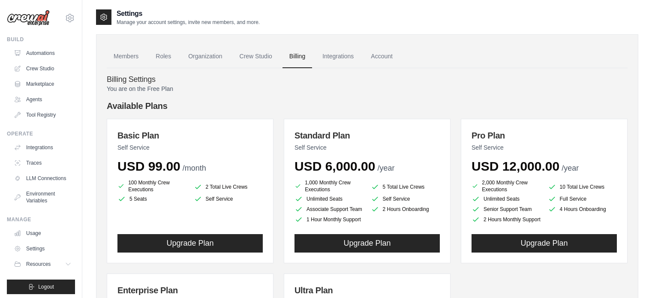 Image resolution: width=652 pixels, height=298 pixels. What do you see at coordinates (42, 178) in the screenshot?
I see `a: LLM Connections` at bounding box center [42, 178].